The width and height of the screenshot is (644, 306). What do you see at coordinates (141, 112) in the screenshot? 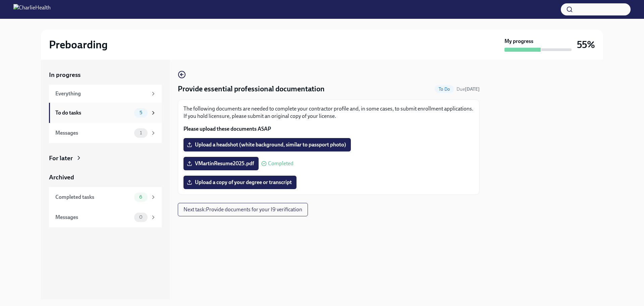
I see `span: 5` at bounding box center [141, 112].